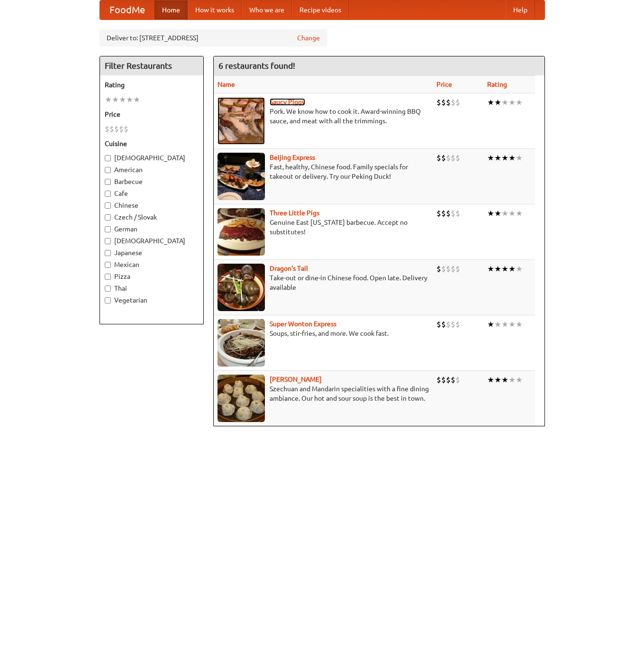 This screenshot has height=671, width=644. Describe the element at coordinates (152, 144) in the screenshot. I see `h5: Cuisine` at that location.